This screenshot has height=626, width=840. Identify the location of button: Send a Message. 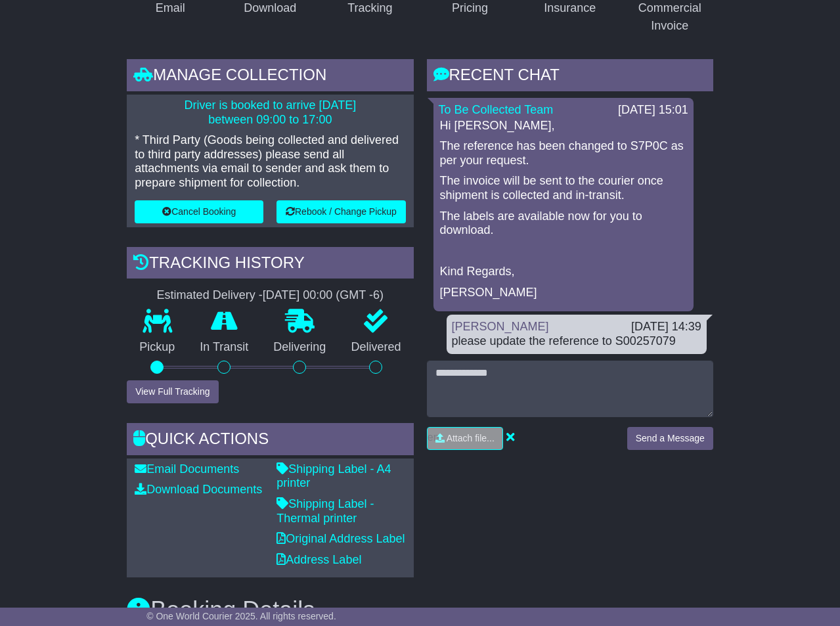
(669, 438).